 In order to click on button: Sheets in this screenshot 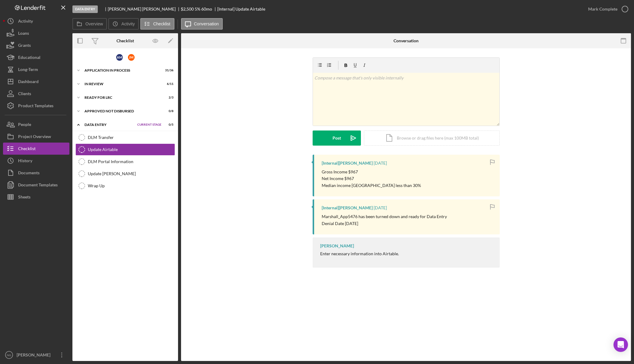, I will do `click(36, 197)`.